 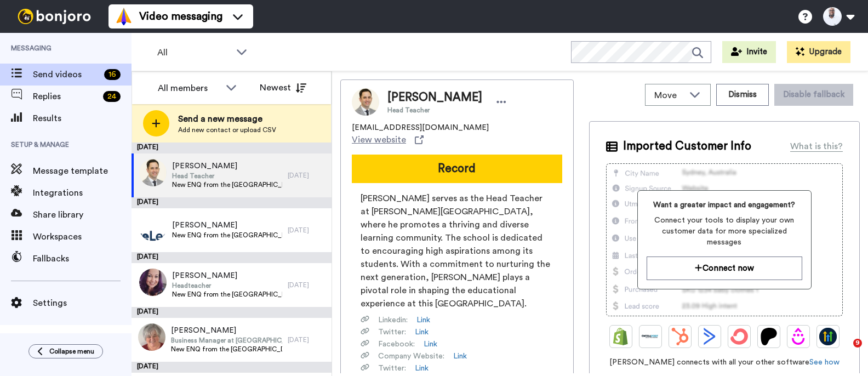 What do you see at coordinates (227, 285) in the screenshot?
I see `span: Headteacher` at bounding box center [227, 285].